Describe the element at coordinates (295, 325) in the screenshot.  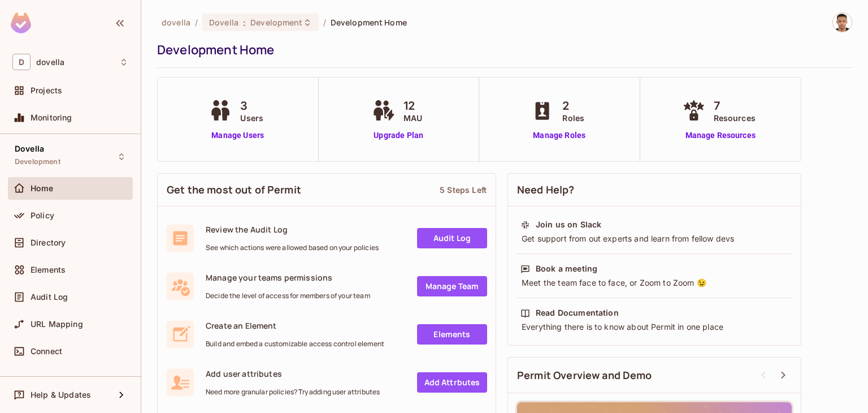
I see `span: Create an Element` at that location.